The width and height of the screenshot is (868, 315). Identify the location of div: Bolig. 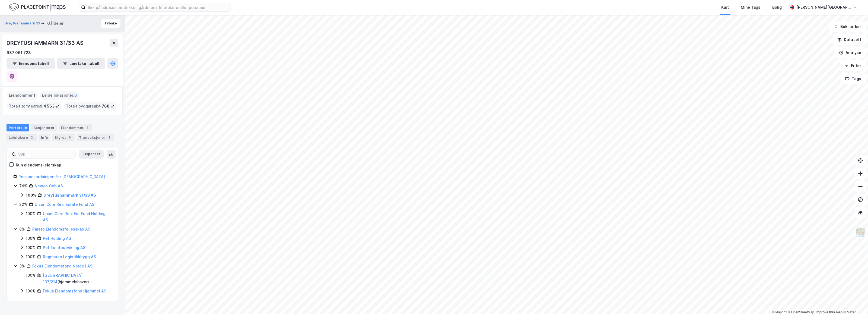
(777, 7).